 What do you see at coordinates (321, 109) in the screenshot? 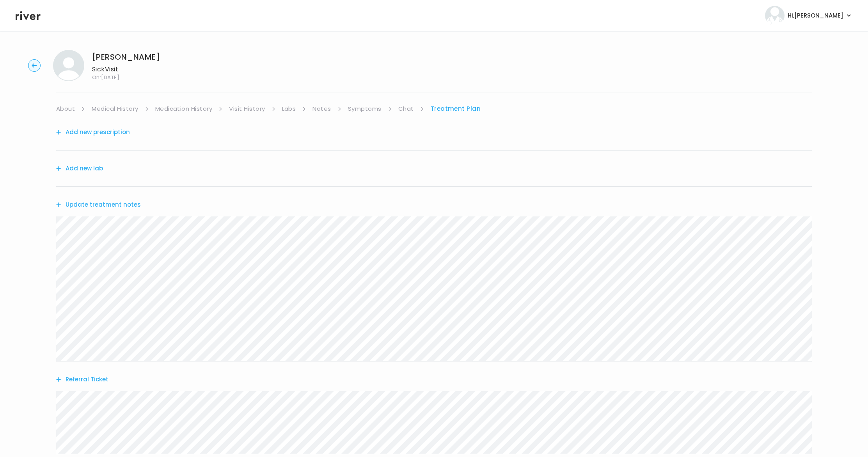
I see `a: Notes` at bounding box center [321, 109].